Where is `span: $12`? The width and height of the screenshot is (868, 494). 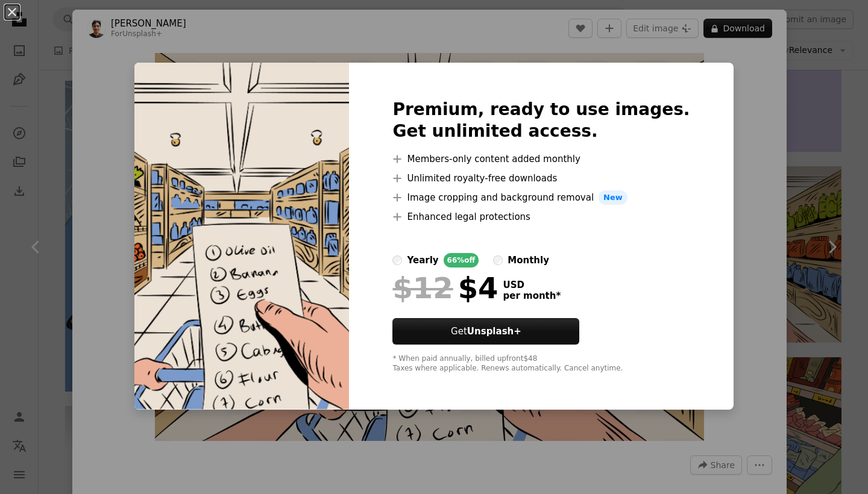
span: $12 is located at coordinates (423, 288).